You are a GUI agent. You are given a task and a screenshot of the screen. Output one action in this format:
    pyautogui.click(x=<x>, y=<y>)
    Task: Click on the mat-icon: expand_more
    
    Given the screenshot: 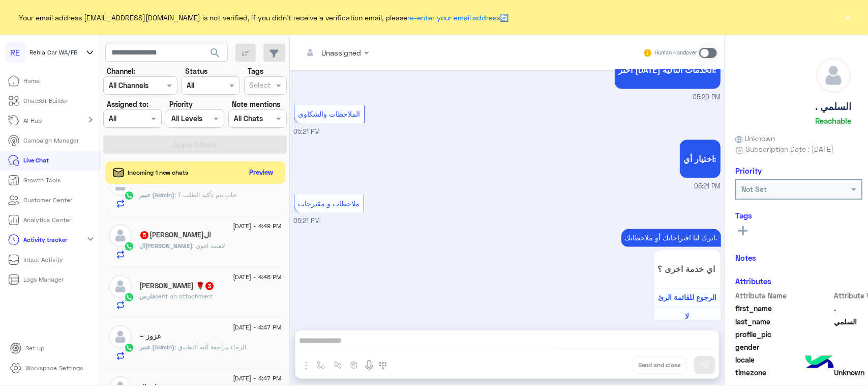 What is the action you would take?
    pyautogui.click(x=91, y=238)
    